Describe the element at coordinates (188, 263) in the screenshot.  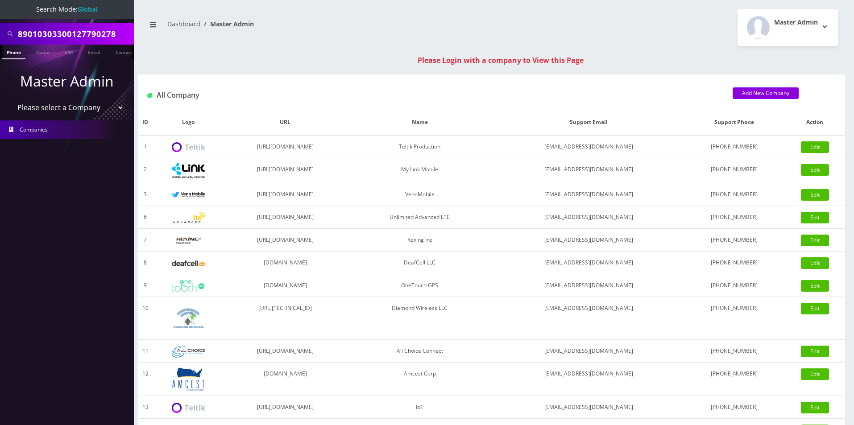
I see `img: DeafCell LLC` at that location.